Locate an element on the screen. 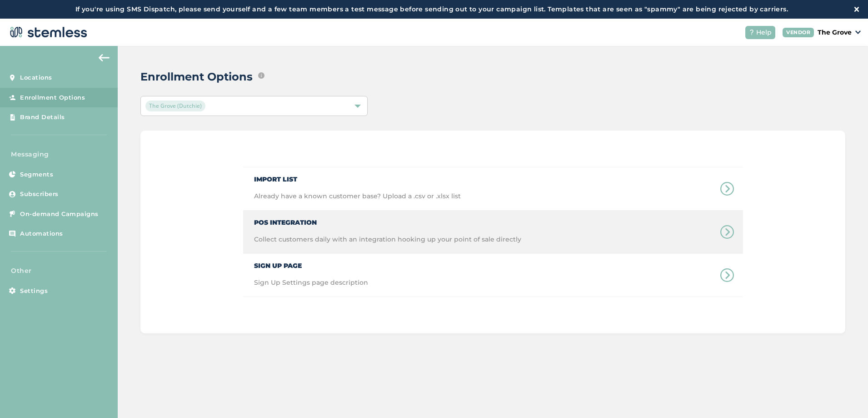 The image size is (868, 418). span: Import List is located at coordinates (357, 176).